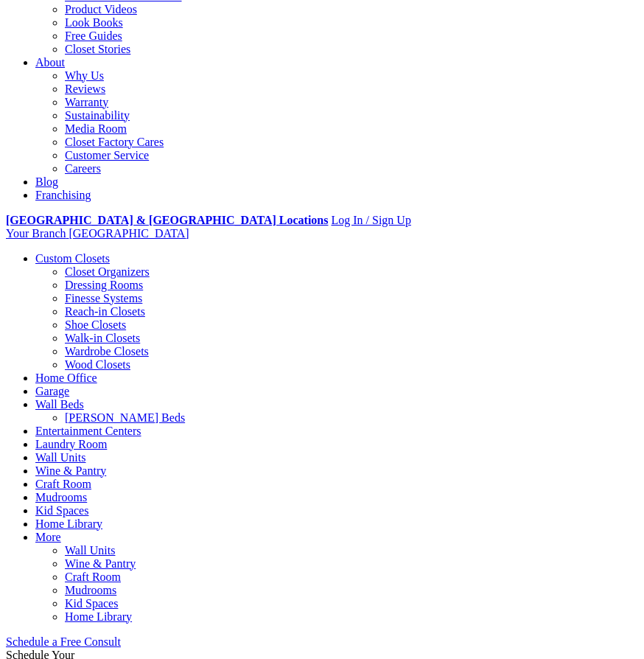 The image size is (644, 659). Describe the element at coordinates (52, 390) in the screenshot. I see `a: Garage` at that location.